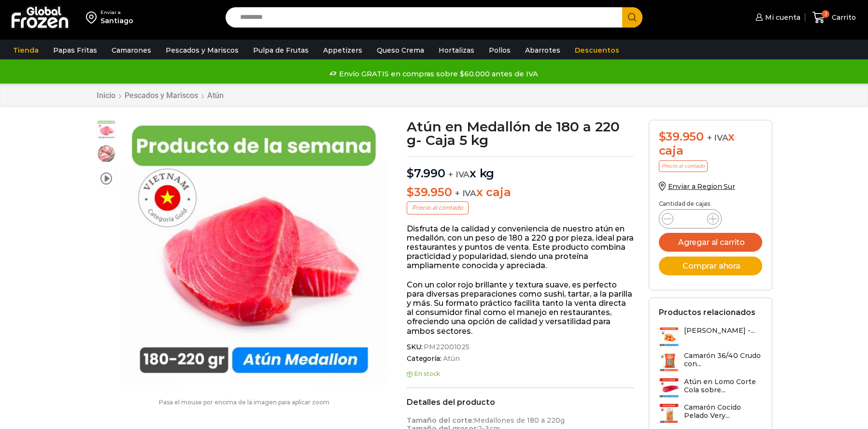 The height and width of the screenshot is (429, 868). What do you see at coordinates (711, 413) in the screenshot?
I see `a: Camarón Cocido Pelado Very...` at bounding box center [711, 413].